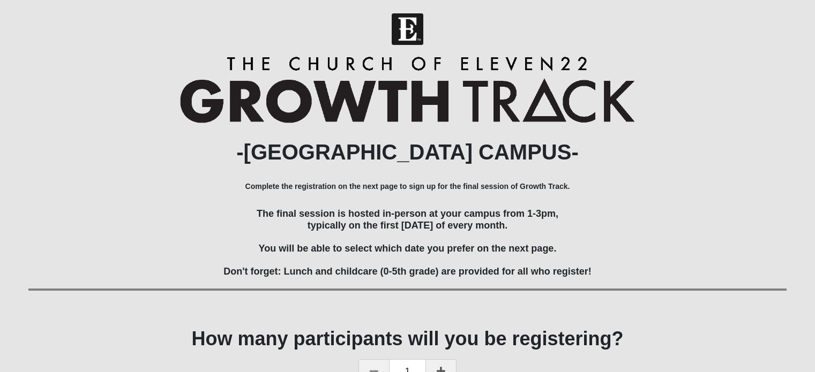 This screenshot has width=815, height=372. Describe the element at coordinates (408, 248) in the screenshot. I see `span: You will be able to select which date you prefer on the next page.` at that location.